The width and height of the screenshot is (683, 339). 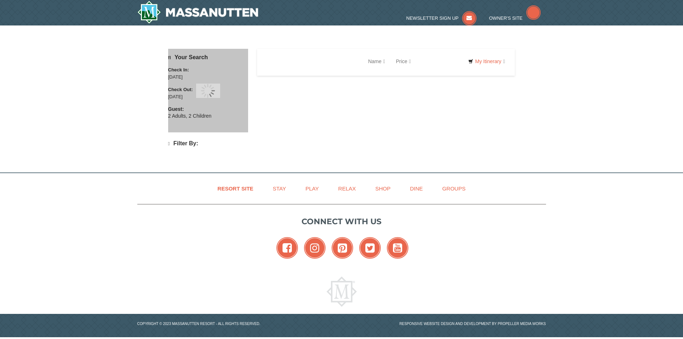 I want to click on a: Shop, so click(x=383, y=188).